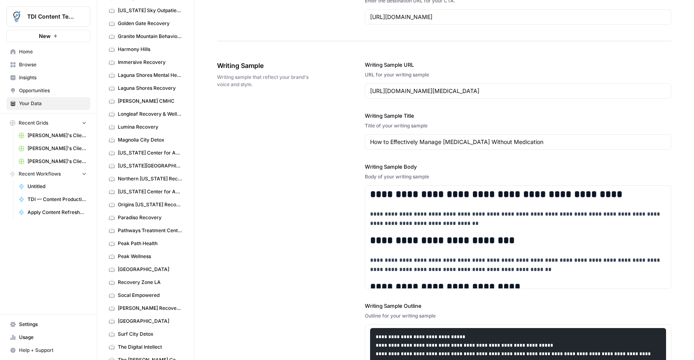  I want to click on span: Peak Wellness, so click(150, 257).